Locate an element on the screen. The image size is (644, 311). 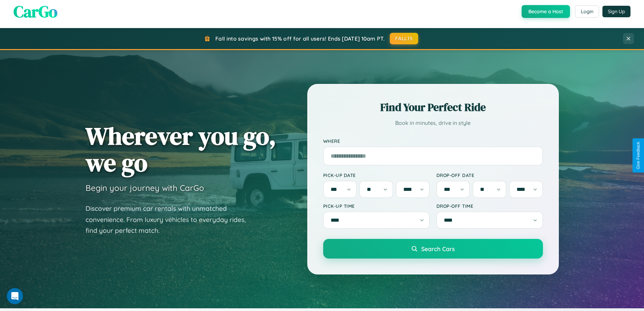
label: Drop-off Date is located at coordinates (489, 175).